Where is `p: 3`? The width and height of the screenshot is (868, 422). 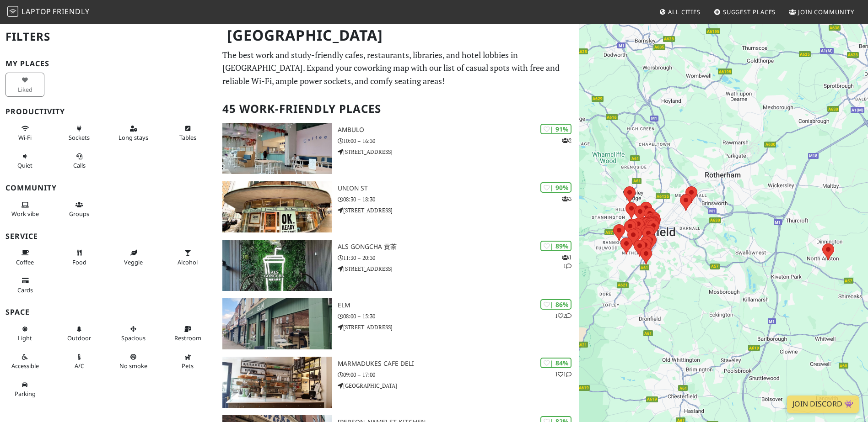 p: 3 is located at coordinates (566, 199).